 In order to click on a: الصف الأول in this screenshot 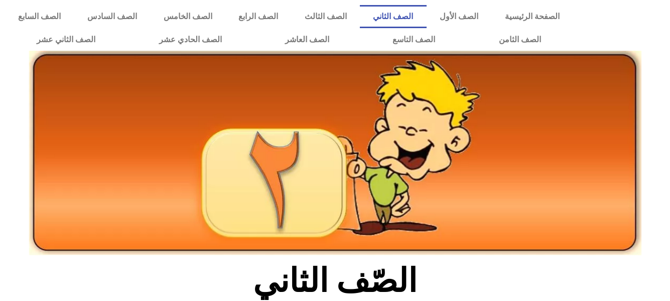, I will do `click(459, 17)`.